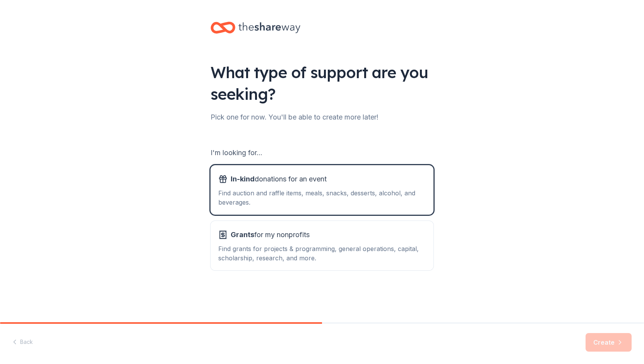  I want to click on span: donations for an event, so click(279, 179).